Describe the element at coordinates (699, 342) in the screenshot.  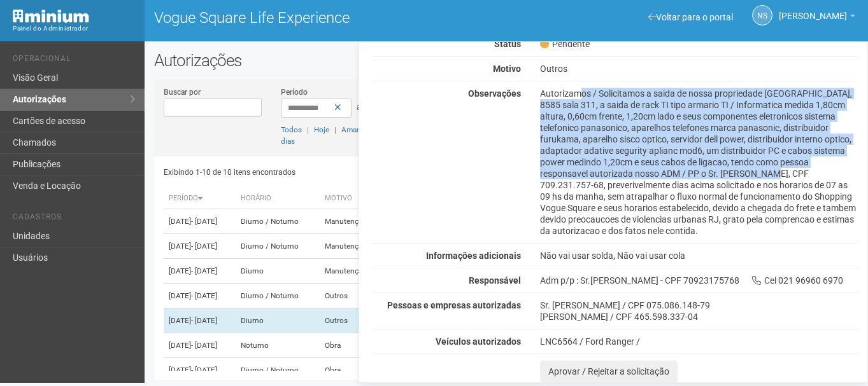
I see `div: LNC6564 / Ford Ranger /` at that location.